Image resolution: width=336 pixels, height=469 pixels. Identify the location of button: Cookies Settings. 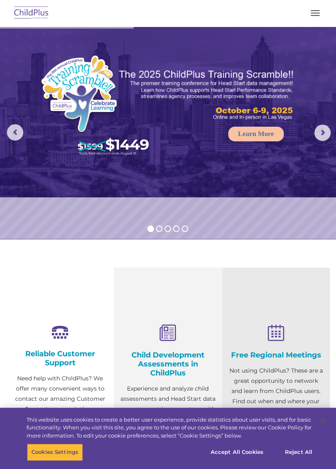
(55, 452).